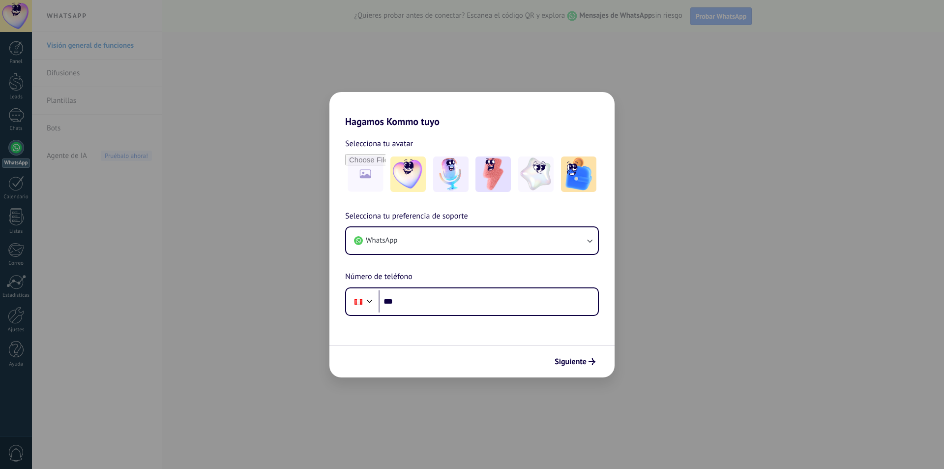 The height and width of the screenshot is (469, 944). Describe the element at coordinates (451, 174) in the screenshot. I see `img: -2.jpeg` at that location.